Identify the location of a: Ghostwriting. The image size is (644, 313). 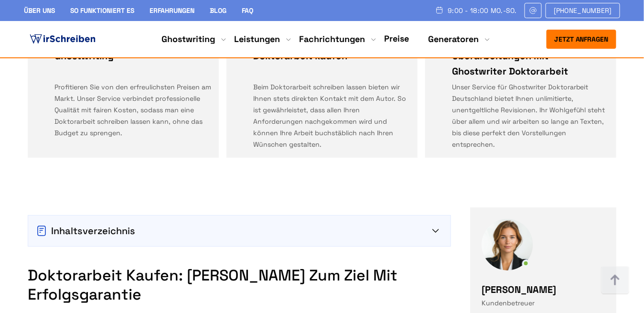
(188, 39).